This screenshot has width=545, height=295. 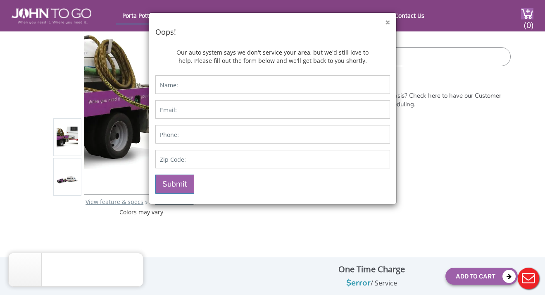 I want to click on p: Our auto system says we don't service your area, but we'd still love to help. Please fill out the..., so click(x=272, y=57).